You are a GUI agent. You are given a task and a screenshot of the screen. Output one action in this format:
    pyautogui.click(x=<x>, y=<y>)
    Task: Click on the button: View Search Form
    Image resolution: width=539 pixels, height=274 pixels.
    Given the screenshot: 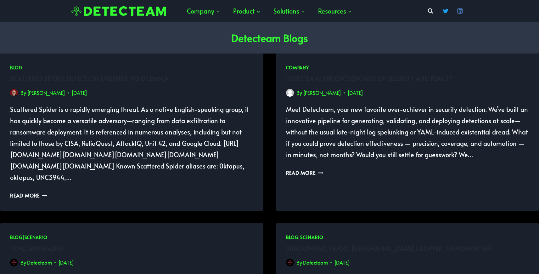 What is the action you would take?
    pyautogui.click(x=430, y=11)
    